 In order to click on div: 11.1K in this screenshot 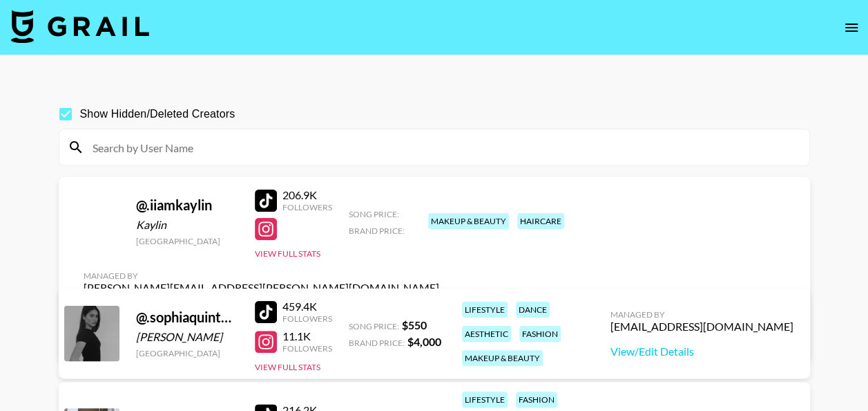, I will do `click(307, 336)`.